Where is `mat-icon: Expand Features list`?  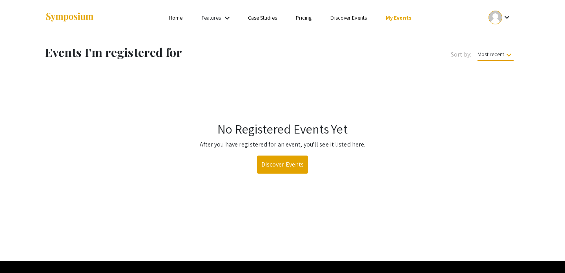 mat-icon: Expand Features list is located at coordinates (227, 18).